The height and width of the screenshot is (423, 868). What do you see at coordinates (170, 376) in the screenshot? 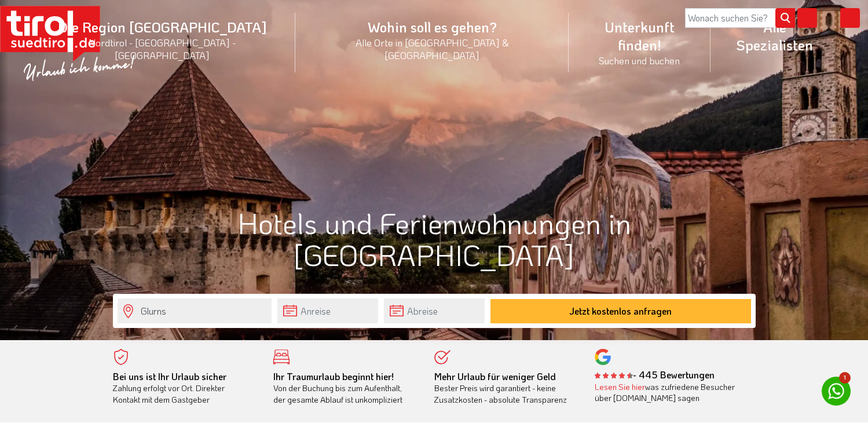
I see `b: Bei uns ist Ihr Urlaub sicher` at bounding box center [170, 376].